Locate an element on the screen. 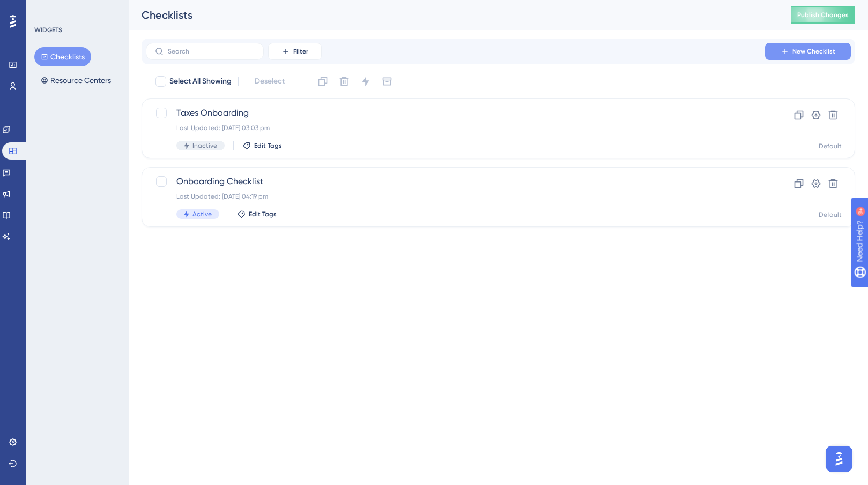 This screenshot has height=485, width=868. button: Resource Centers is located at coordinates (76, 80).